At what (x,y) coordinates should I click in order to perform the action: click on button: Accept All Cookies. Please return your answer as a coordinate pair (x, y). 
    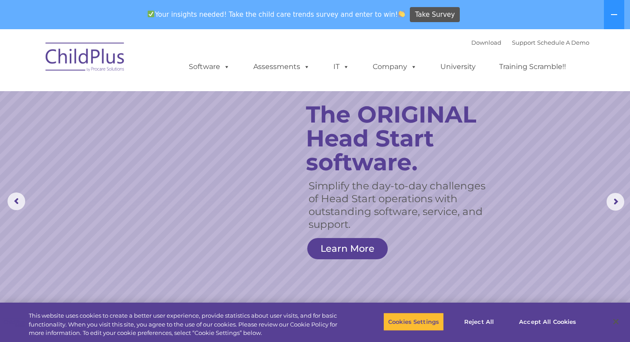
    Looking at the image, I should click on (547, 321).